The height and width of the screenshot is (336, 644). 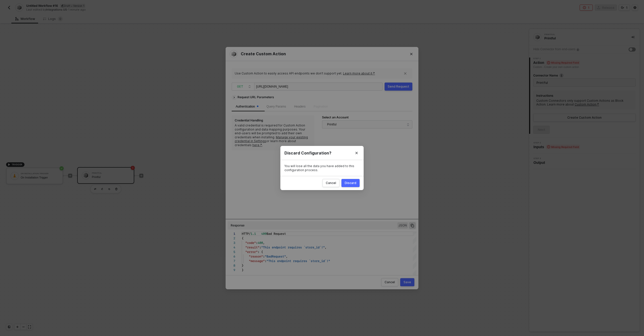 What do you see at coordinates (257, 145) in the screenshot?
I see `a: here↗` at bounding box center [257, 145].